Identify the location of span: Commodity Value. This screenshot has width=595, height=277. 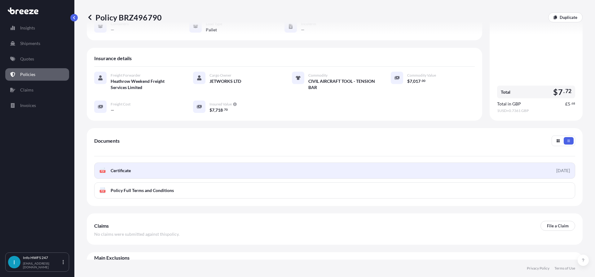
(422, 75).